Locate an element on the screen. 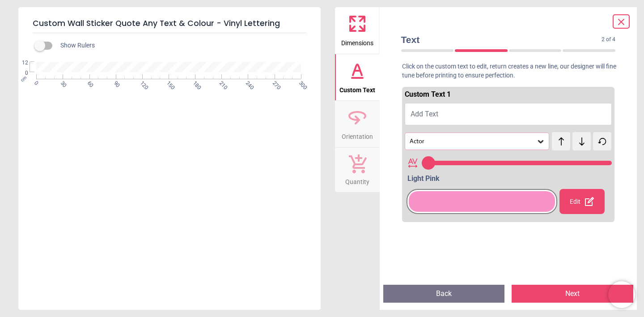 This screenshot has height=317, width=644. div: Actor is located at coordinates (473, 141).